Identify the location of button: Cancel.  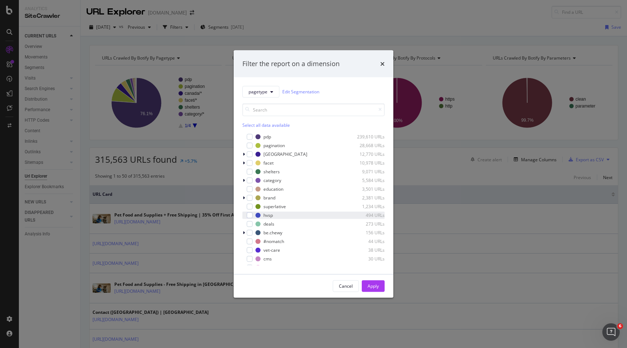
(346, 286).